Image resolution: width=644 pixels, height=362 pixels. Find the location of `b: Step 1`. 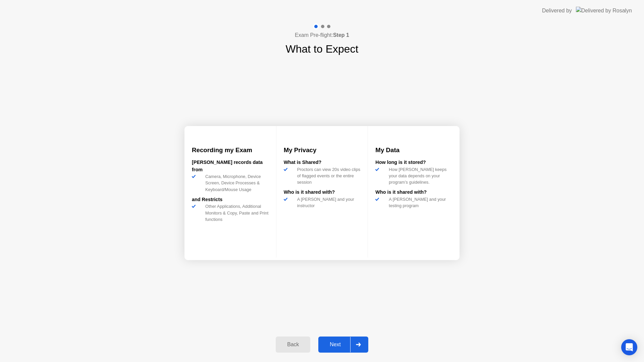

b: Step 1 is located at coordinates (341, 35).